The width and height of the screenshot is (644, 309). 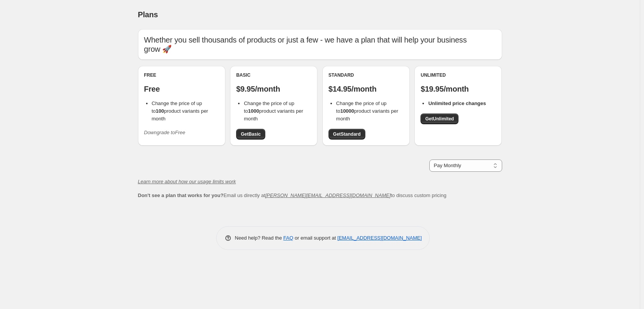 I want to click on div: Standard, so click(x=366, y=75).